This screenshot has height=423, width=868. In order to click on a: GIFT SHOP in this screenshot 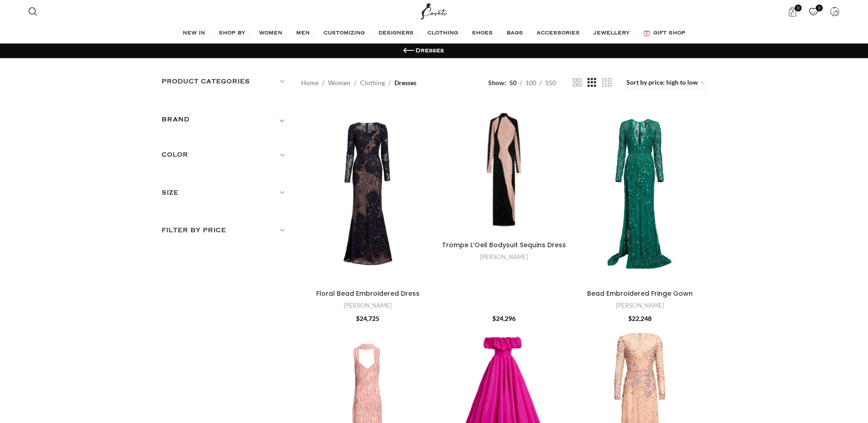, I will do `click(664, 33)`.